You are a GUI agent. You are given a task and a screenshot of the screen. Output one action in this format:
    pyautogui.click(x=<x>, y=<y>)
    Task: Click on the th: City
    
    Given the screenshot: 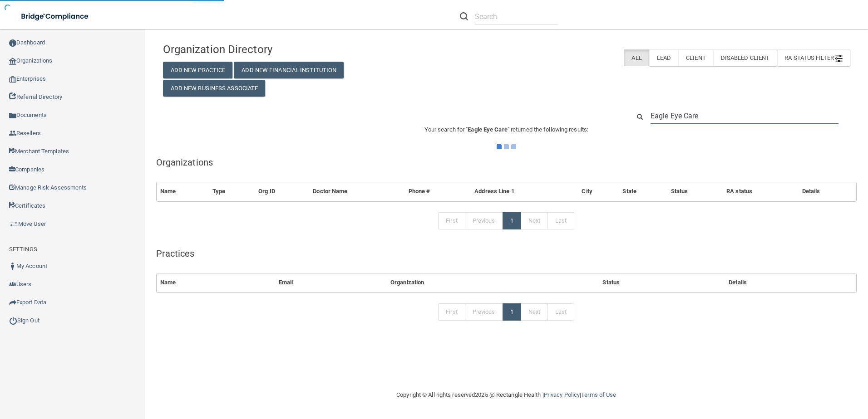 What is the action you would take?
    pyautogui.click(x=599, y=192)
    